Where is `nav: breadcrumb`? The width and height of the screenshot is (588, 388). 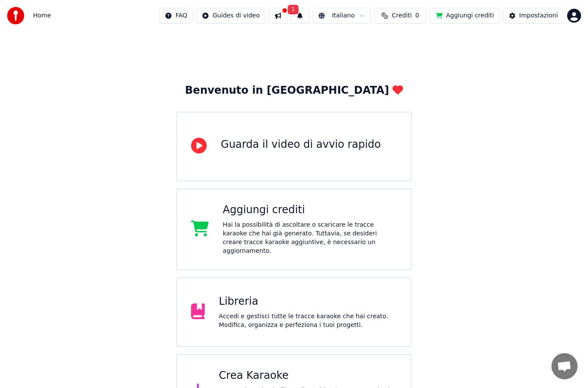
nav: breadcrumb is located at coordinates (42, 16).